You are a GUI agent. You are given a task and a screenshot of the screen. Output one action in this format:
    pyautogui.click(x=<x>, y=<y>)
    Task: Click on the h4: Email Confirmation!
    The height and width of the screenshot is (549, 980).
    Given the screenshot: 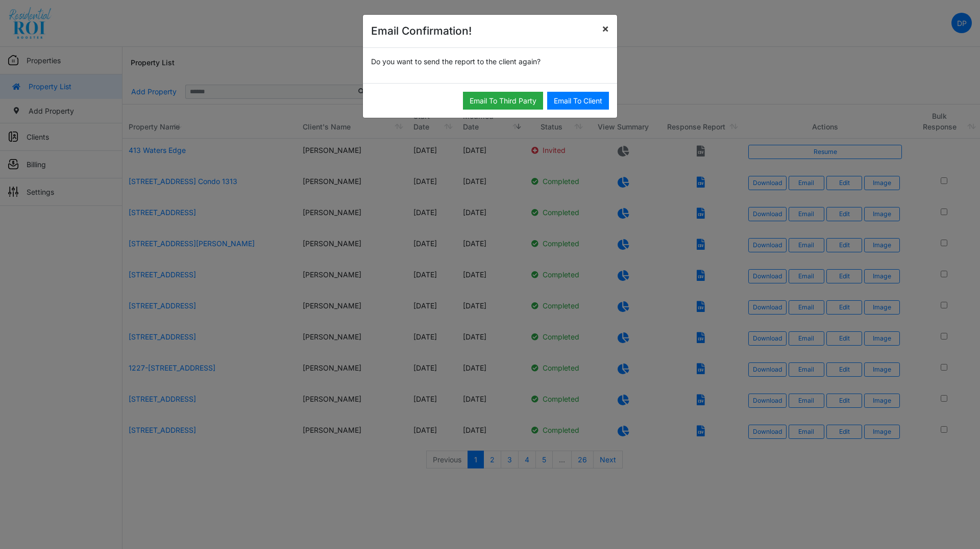 What is the action you would take?
    pyautogui.click(x=421, y=31)
    